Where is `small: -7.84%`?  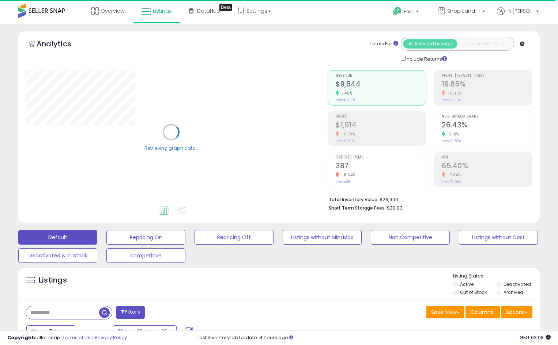 small: -7.84% is located at coordinates (452, 175).